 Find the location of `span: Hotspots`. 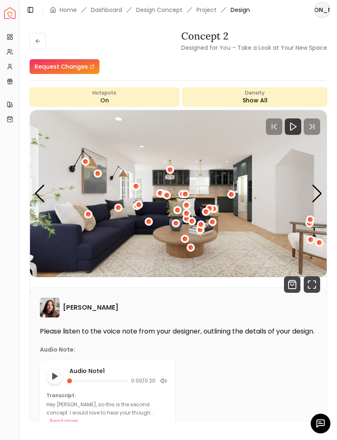

span: Hotspots is located at coordinates (104, 93).